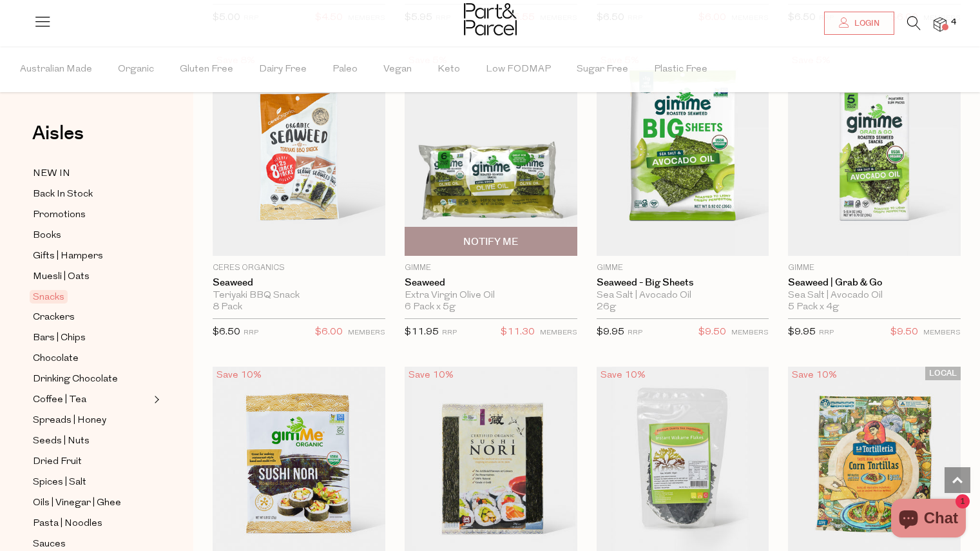  Describe the element at coordinates (136, 70) in the screenshot. I see `span: Organic` at that location.